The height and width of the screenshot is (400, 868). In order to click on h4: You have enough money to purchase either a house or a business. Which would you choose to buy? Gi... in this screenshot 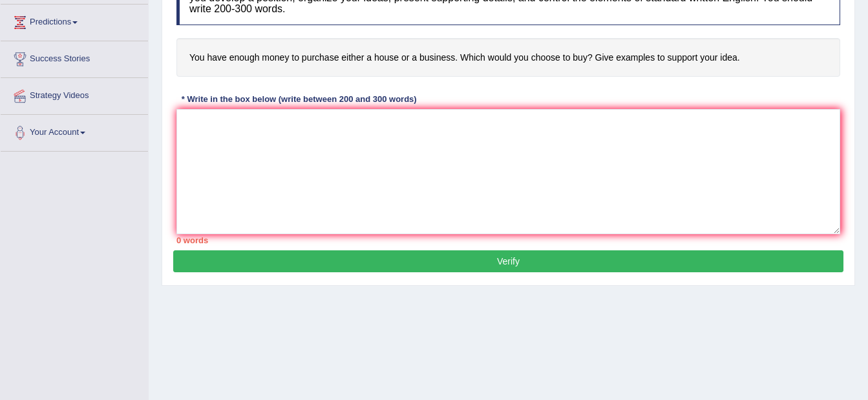, I will do `click(508, 58)`.